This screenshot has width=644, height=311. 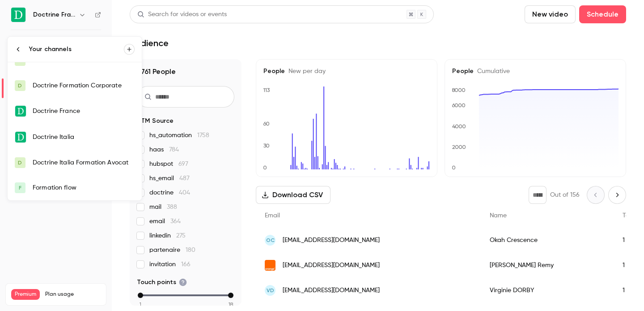 I want to click on img: Doctrine Italia, so click(x=21, y=137).